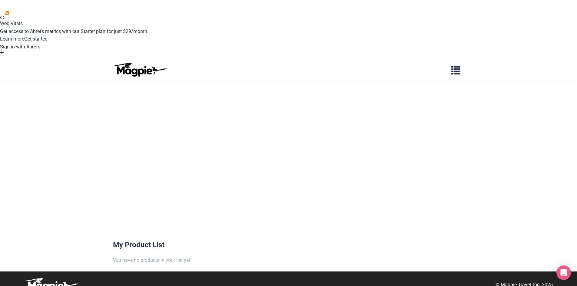  What do you see at coordinates (289, 245) in the screenshot?
I see `h4: My Product List` at bounding box center [289, 245].